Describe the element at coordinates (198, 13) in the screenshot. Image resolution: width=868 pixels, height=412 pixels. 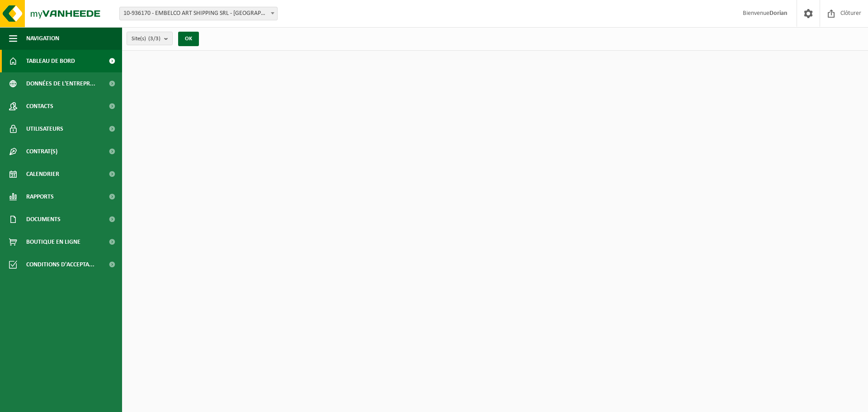
I see `span: 10-936170 - EMBELCO ART SHIPPING SRL - ETTERBEEK` at that location.